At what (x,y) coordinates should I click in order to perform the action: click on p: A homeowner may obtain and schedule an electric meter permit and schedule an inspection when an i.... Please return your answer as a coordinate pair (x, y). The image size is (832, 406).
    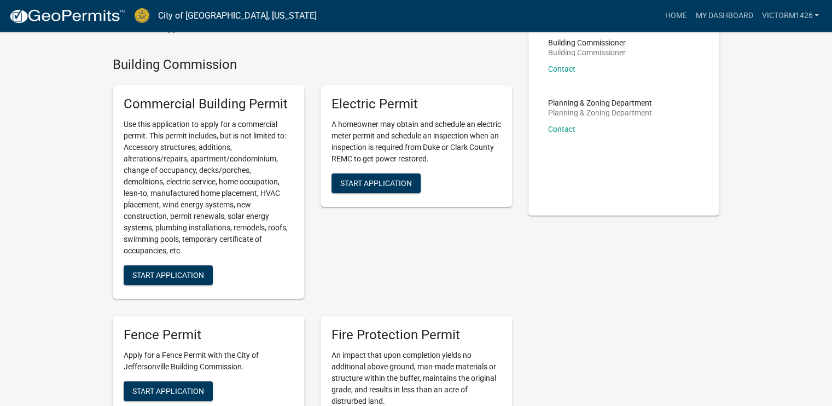
    Looking at the image, I should click on (416, 142).